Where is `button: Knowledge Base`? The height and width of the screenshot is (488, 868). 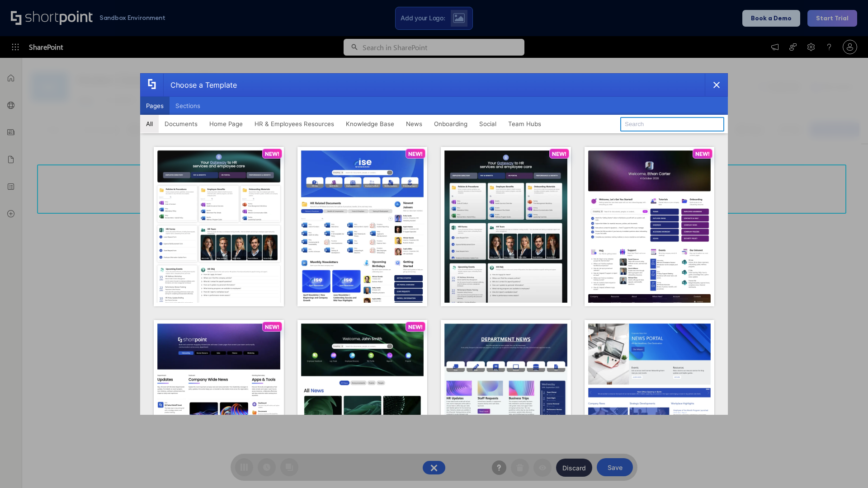 button: Knowledge Base is located at coordinates (370, 124).